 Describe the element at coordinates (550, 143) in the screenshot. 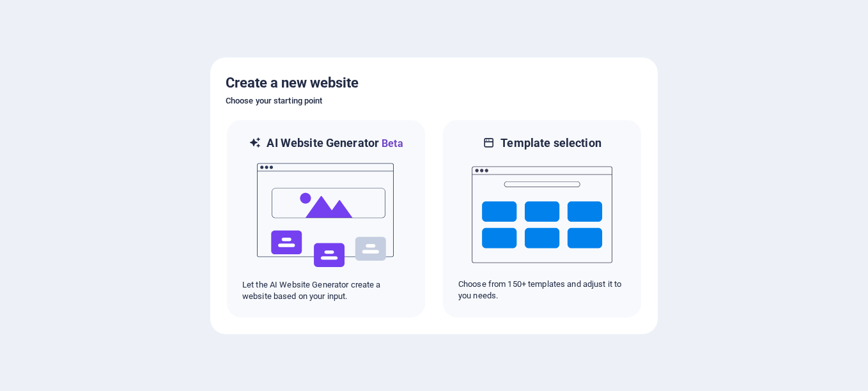

I see `h6: Template selection` at that location.